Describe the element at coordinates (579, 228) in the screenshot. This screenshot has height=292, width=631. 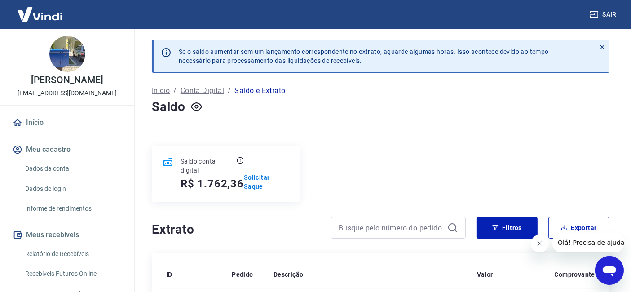
I see `button: Exportar` at that location.